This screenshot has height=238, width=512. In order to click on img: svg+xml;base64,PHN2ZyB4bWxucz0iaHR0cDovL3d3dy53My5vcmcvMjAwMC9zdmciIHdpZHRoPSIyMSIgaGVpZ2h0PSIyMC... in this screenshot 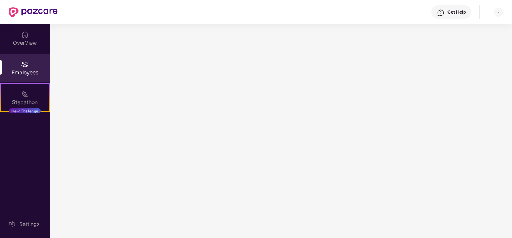, I will do `click(25, 94)`.